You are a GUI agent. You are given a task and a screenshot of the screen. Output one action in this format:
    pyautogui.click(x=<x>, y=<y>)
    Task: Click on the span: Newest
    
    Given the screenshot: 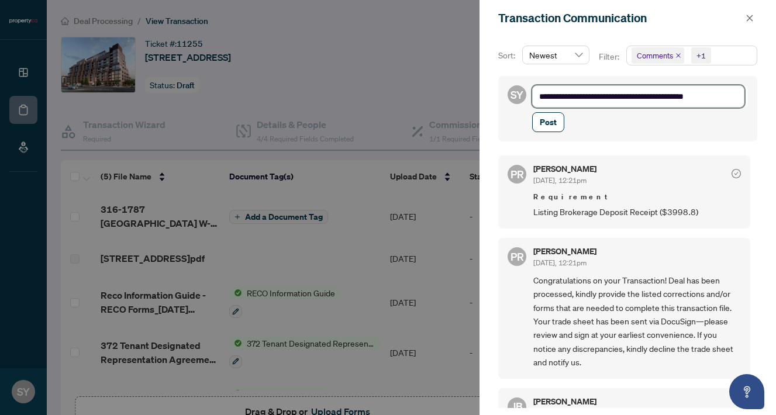 What is the action you would take?
    pyautogui.click(x=556, y=55)
    